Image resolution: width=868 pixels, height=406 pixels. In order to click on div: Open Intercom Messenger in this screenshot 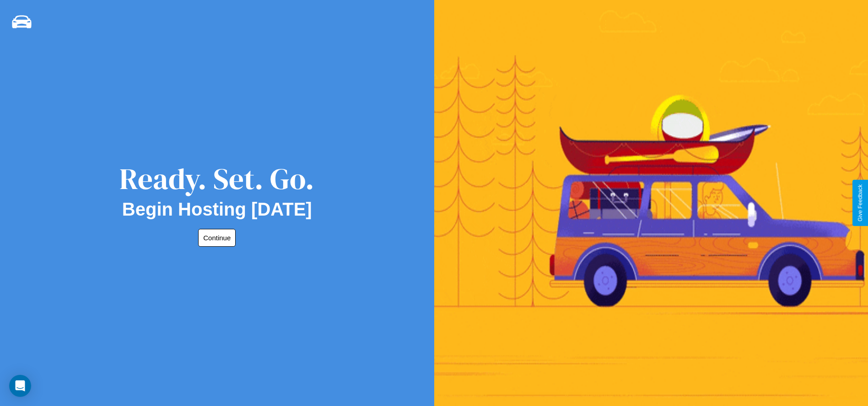, I will do `click(20, 386)`.